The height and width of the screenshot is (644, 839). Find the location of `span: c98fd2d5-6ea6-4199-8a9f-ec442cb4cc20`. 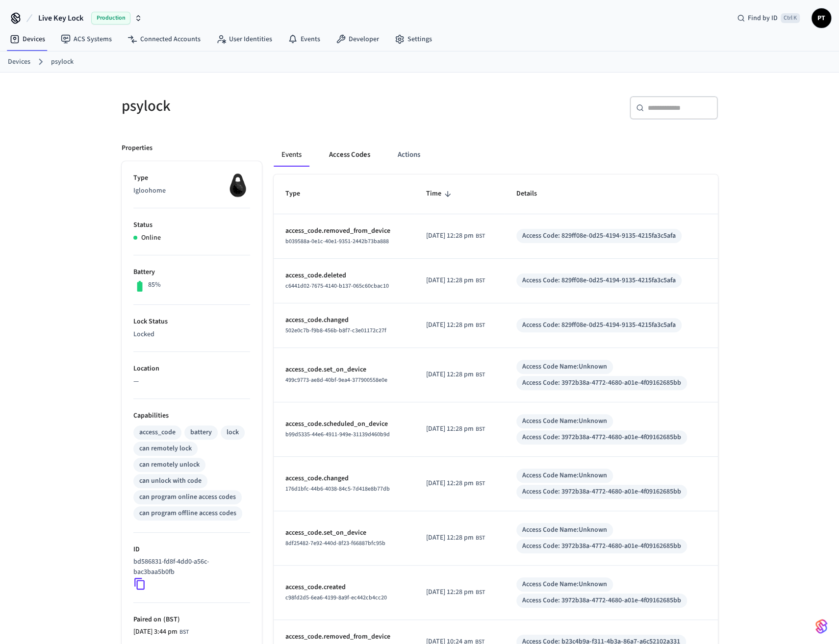

span: c98fd2d5-6ea6-4199-8a9f-ec442cb4cc20 is located at coordinates (336, 597).